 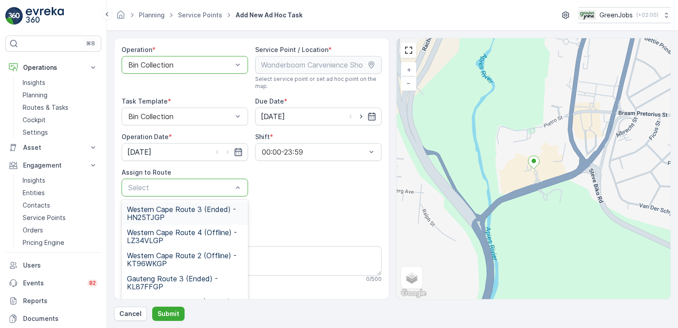 I want to click on a: View Fullscreen, so click(x=409, y=50).